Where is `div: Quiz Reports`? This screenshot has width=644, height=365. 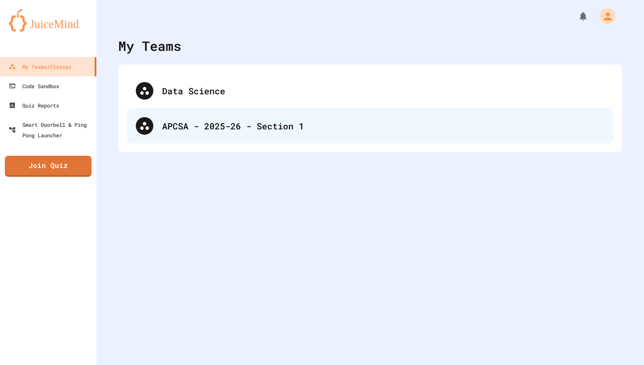
div: Quiz Reports is located at coordinates (34, 105).